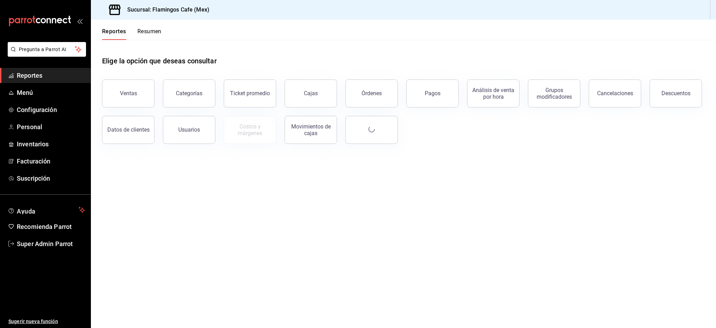 This screenshot has width=716, height=328. What do you see at coordinates (372, 93) in the screenshot?
I see `div: Órdenes` at bounding box center [372, 93].